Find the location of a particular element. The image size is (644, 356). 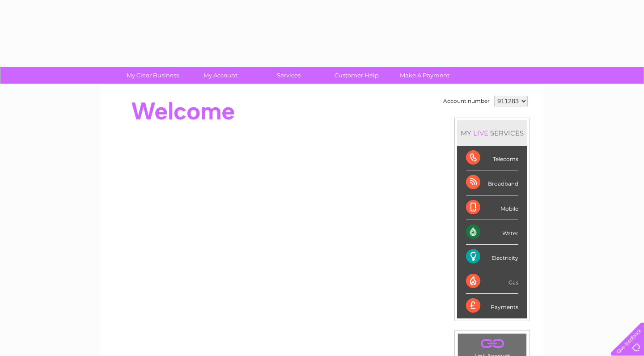

td: Account number is located at coordinates (467, 101).